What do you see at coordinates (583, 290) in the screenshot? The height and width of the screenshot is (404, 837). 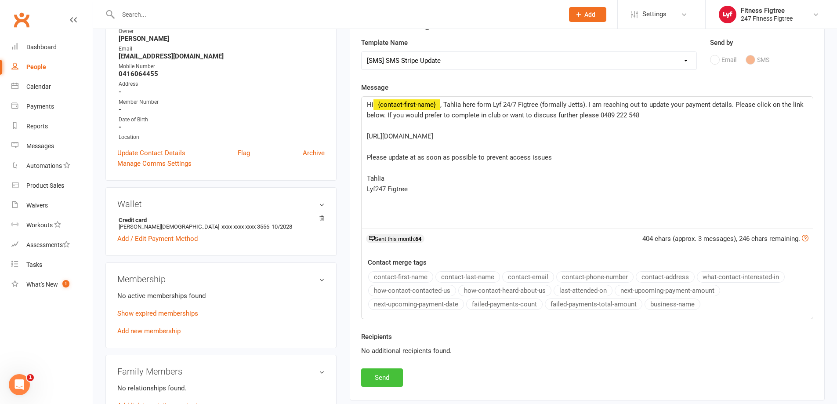 I see `button: last-attended-on` at bounding box center [583, 290].